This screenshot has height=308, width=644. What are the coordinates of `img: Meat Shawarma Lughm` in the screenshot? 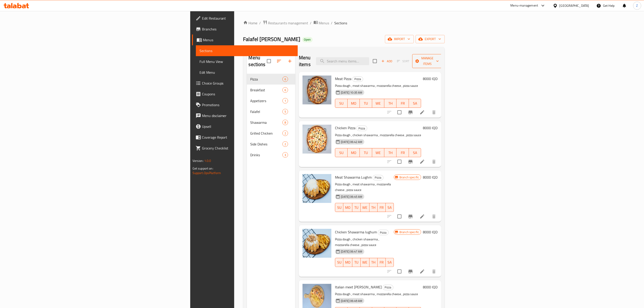 It's located at (317, 188).